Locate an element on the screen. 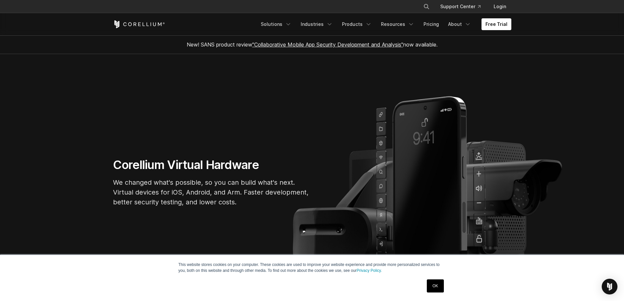 This screenshot has width=624, height=301. button: Search is located at coordinates (426, 7).